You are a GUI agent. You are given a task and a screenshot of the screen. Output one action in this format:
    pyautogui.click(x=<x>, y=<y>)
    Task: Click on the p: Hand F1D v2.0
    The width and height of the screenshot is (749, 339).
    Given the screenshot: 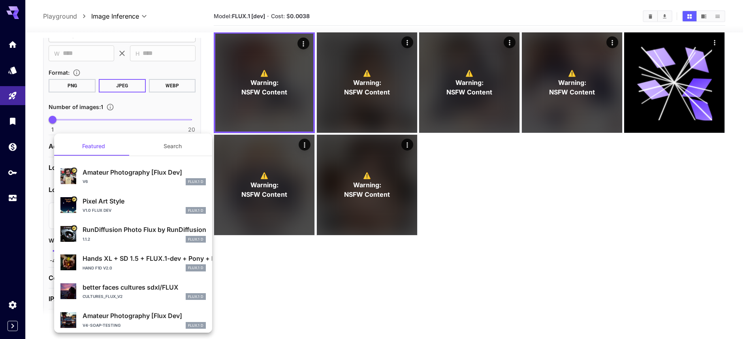 What is the action you would take?
    pyautogui.click(x=97, y=268)
    